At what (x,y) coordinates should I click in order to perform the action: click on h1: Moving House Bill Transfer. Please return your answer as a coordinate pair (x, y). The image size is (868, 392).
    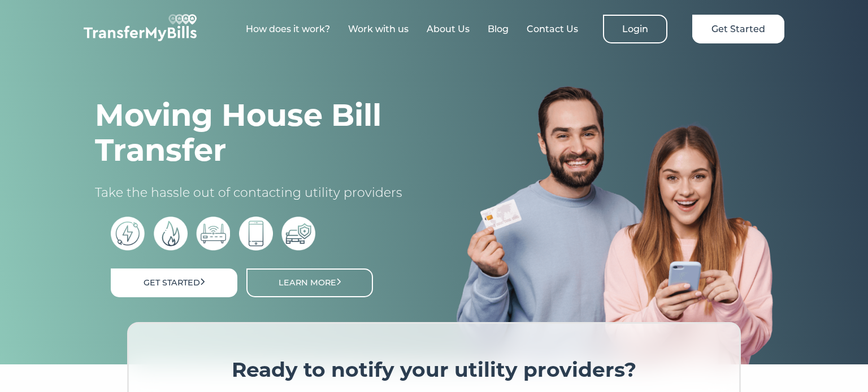
    Looking at the image, I should click on (253, 133).